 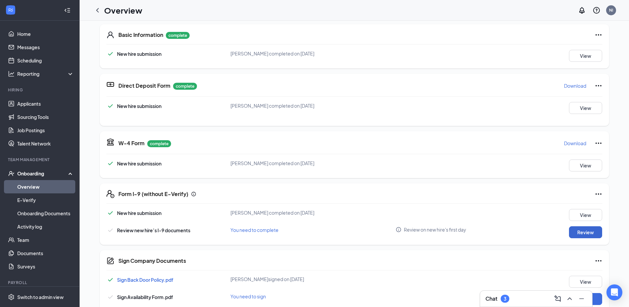 I want to click on svg: ChevronUp, so click(x=570, y=298).